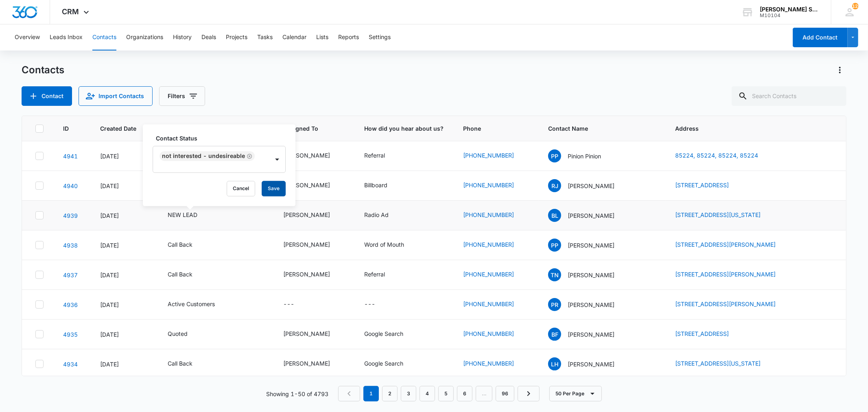  I want to click on span: Created Date, so click(118, 128).